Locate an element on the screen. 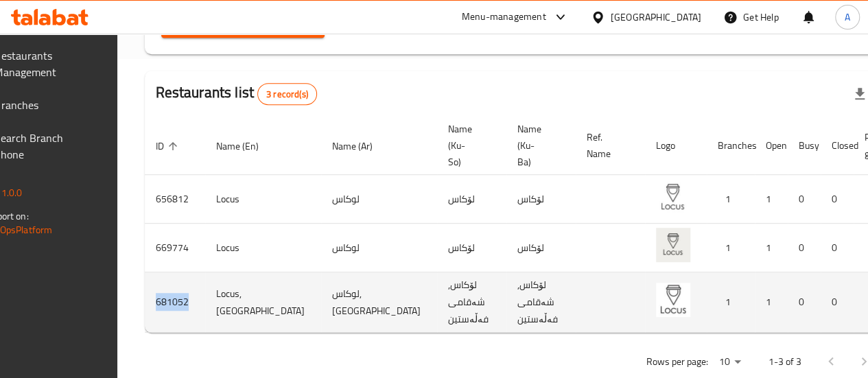  h2: Restaurants list is located at coordinates (236, 93).